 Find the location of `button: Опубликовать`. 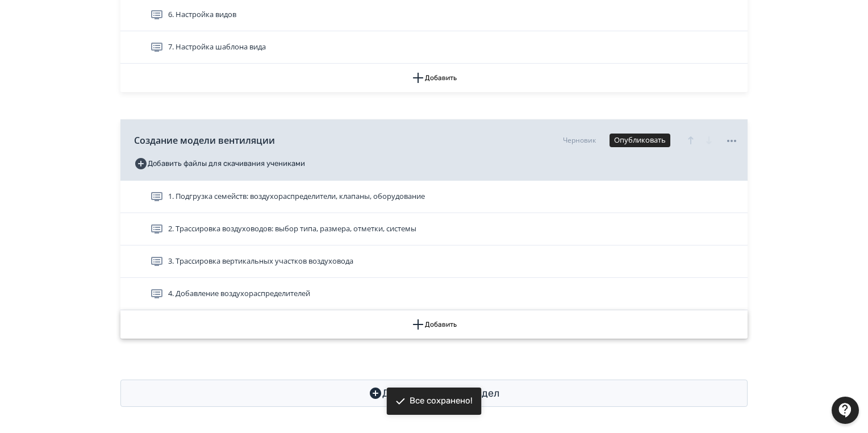

button: Опубликовать is located at coordinates (640, 140).